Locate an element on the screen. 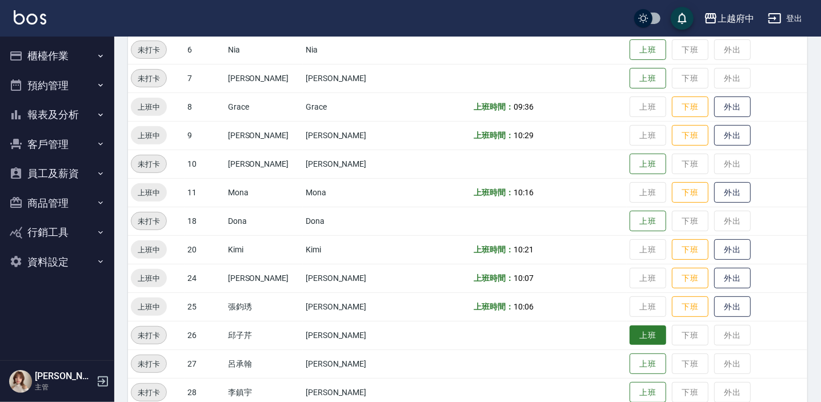 Image resolution: width=821 pixels, height=402 pixels. button: 員工及薪資 is located at coordinates (57, 174).